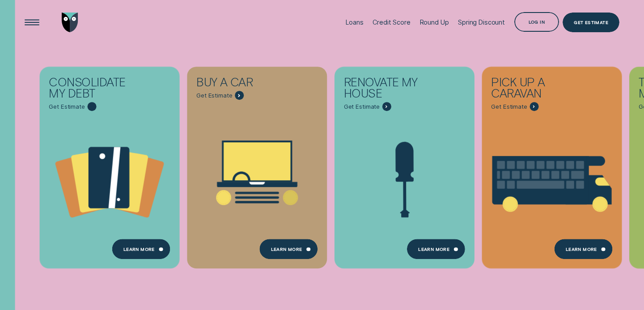 The image size is (644, 310). What do you see at coordinates (392, 22) in the screenshot?
I see `div: Credit Score` at bounding box center [392, 22].